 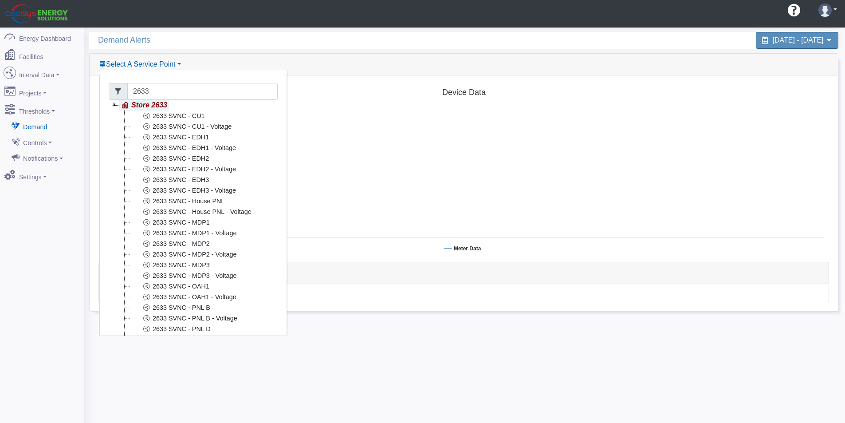 I want to click on li: 2633 SVNC - MDP3, so click(x=198, y=265).